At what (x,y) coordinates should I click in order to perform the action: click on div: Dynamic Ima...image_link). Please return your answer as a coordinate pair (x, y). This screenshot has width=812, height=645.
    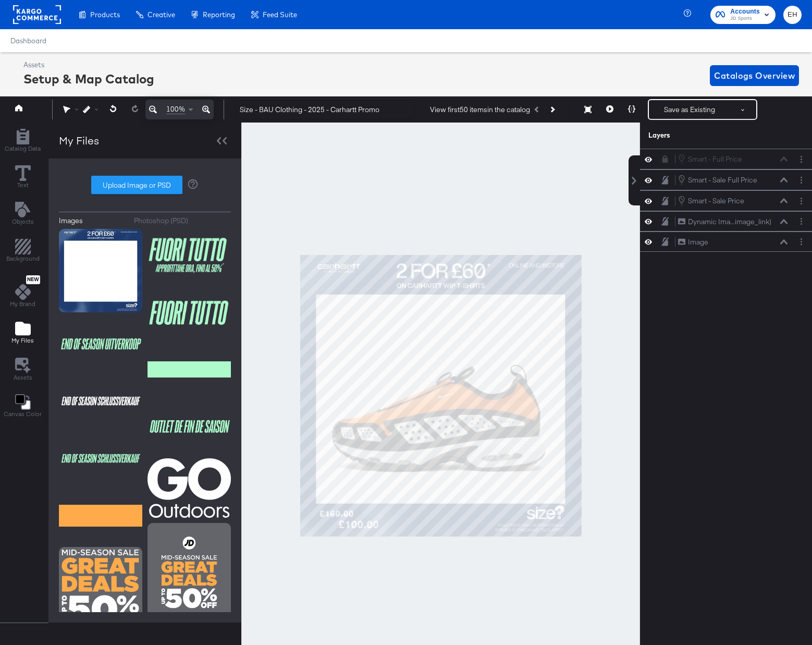
    Looking at the image, I should click on (730, 222).